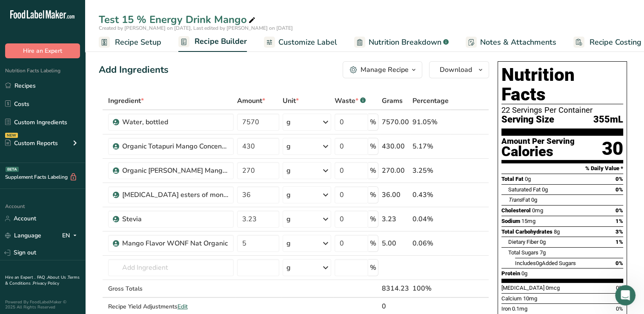 Image resolution: width=644 pixels, height=314 pixels. I want to click on div: 36.00, so click(395, 195).